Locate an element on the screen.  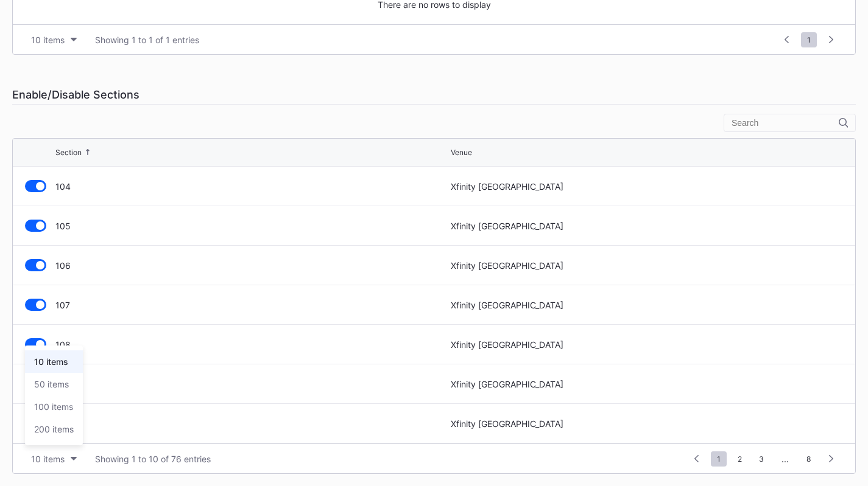
div: 200 items is located at coordinates (54, 429).